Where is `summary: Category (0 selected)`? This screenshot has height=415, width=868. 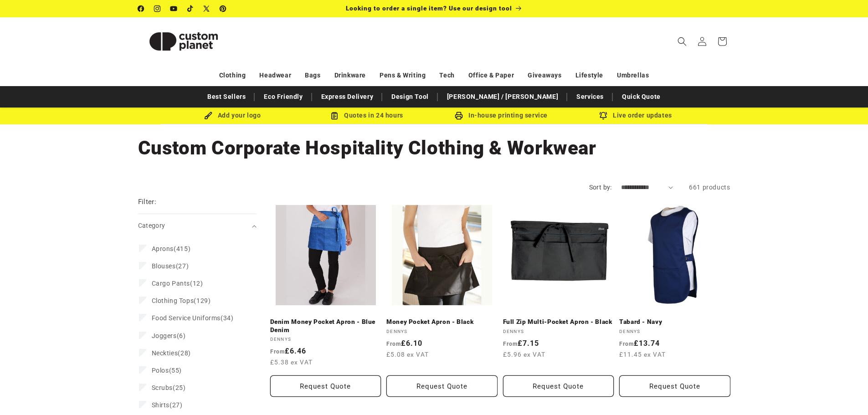
summary: Category (0 selected) is located at coordinates (197, 226).